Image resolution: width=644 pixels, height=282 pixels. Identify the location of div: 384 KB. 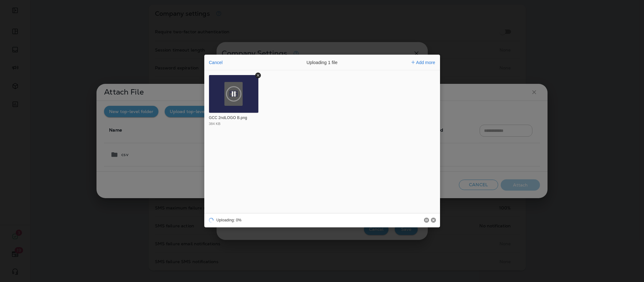
(215, 124).